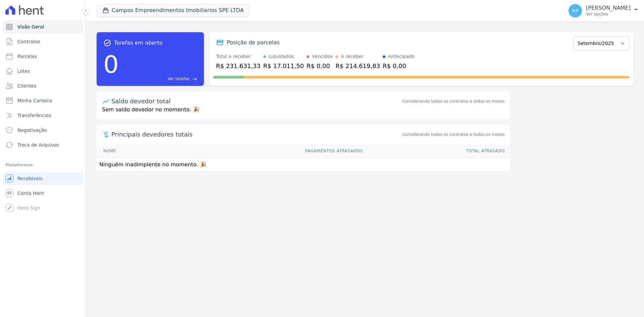 This screenshot has height=317, width=644. I want to click on button: Campos Empreendimentos Imobiliarios SPE LTDA, so click(173, 10).